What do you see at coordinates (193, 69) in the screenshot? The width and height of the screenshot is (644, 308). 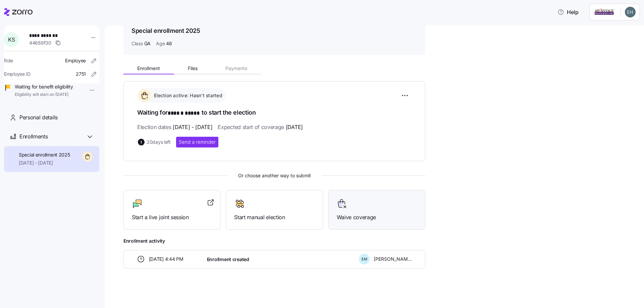 I see `span: Files` at bounding box center [193, 69].